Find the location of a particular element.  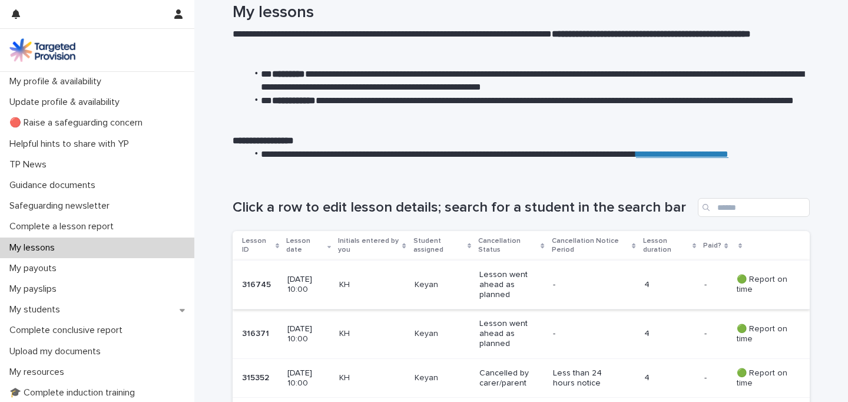

p: Initials entered by you is located at coordinates (369, 245).